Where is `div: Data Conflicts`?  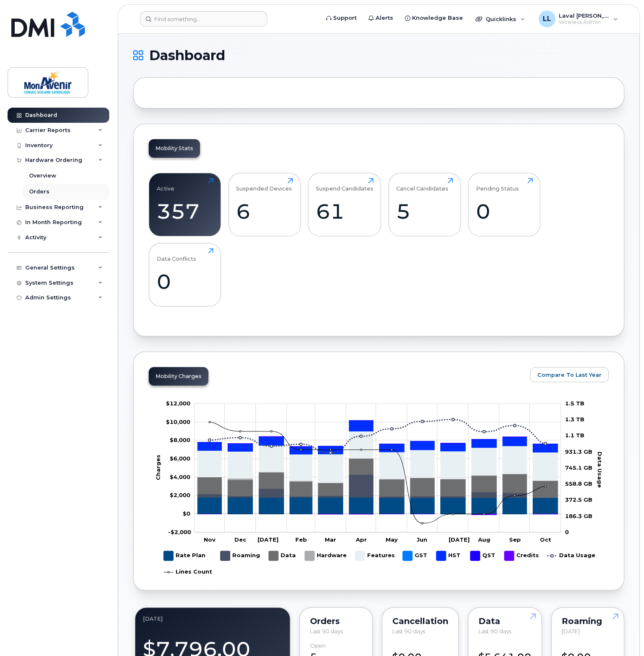 div: Data Conflicts is located at coordinates (177, 255).